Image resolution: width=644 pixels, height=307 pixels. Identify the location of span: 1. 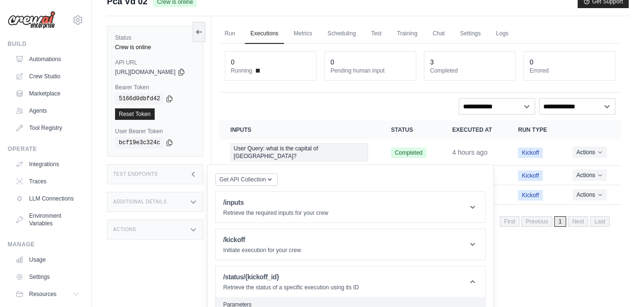
(560, 222).